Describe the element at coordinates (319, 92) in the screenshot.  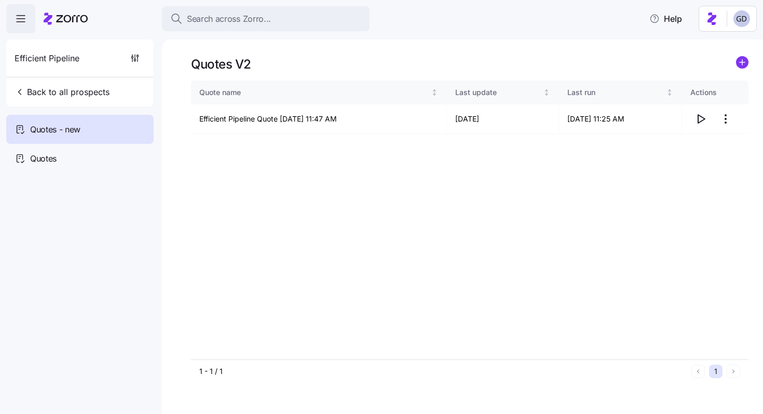
I see `th: Quote nameNot sorted` at that location.